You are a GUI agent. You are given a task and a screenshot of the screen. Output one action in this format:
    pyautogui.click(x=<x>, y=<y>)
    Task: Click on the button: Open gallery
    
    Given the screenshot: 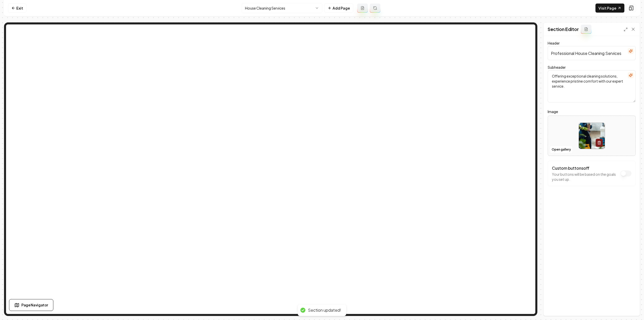 What is the action you would take?
    pyautogui.click(x=561, y=149)
    